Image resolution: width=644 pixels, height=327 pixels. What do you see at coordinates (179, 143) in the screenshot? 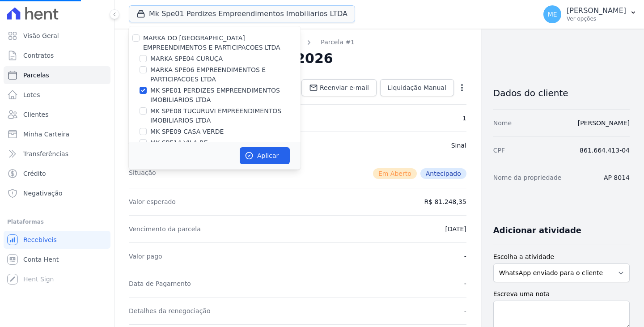
I see `label: MK SPE14 VILA RE` at bounding box center [179, 143].